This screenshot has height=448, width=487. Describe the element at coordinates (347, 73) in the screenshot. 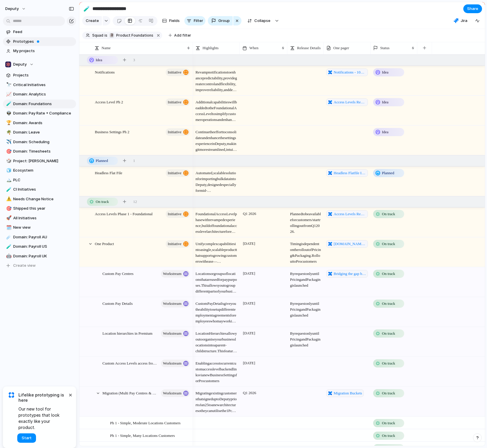

I see `a: Notifications - 10M opportunities a day to delight customers` at that location.